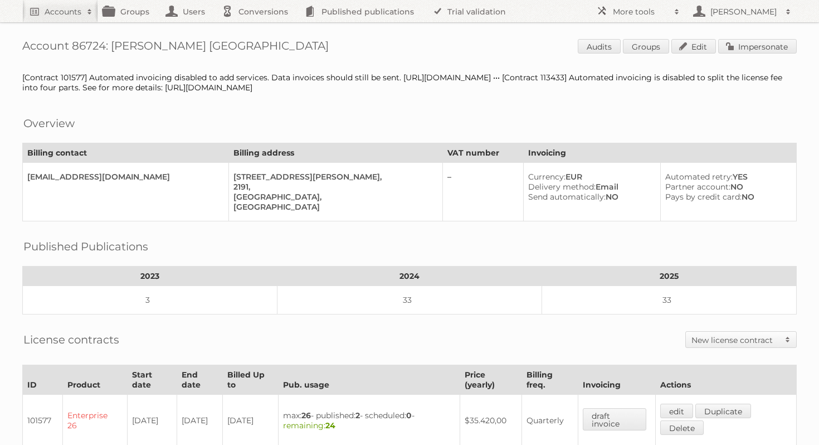  Describe the element at coordinates (95, 380) in the screenshot. I see `th: Product` at that location.